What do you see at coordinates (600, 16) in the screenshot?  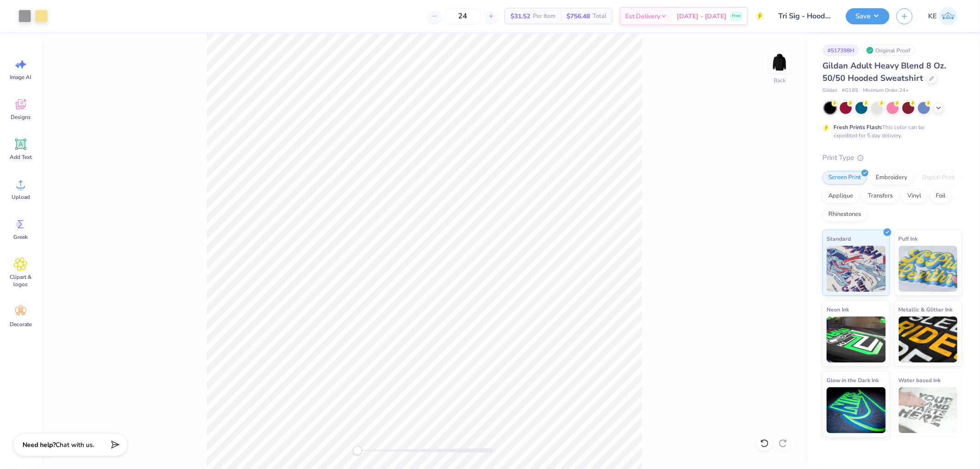 I see `span: Total` at bounding box center [600, 16].